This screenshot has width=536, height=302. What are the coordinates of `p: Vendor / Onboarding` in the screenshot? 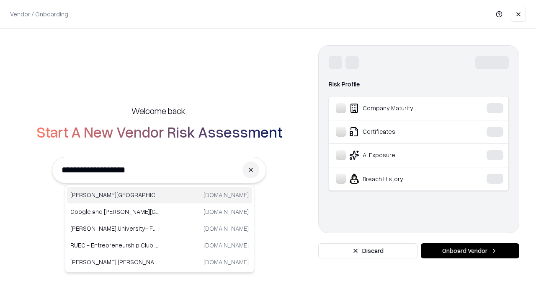 It's located at (39, 14).